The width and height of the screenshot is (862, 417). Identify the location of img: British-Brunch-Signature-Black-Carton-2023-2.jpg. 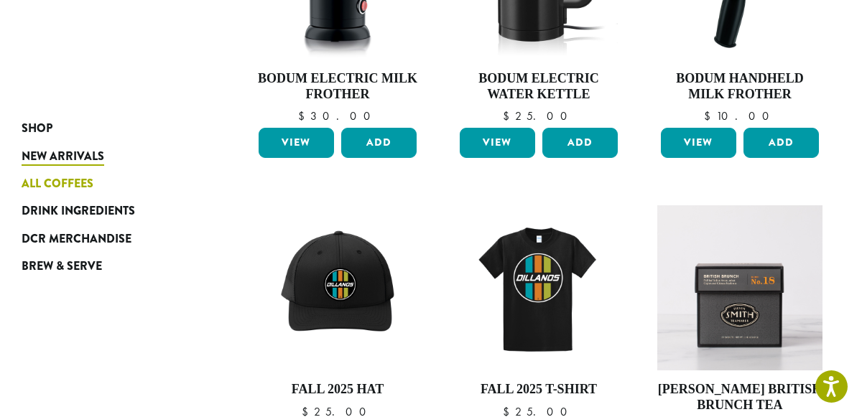
(740, 288).